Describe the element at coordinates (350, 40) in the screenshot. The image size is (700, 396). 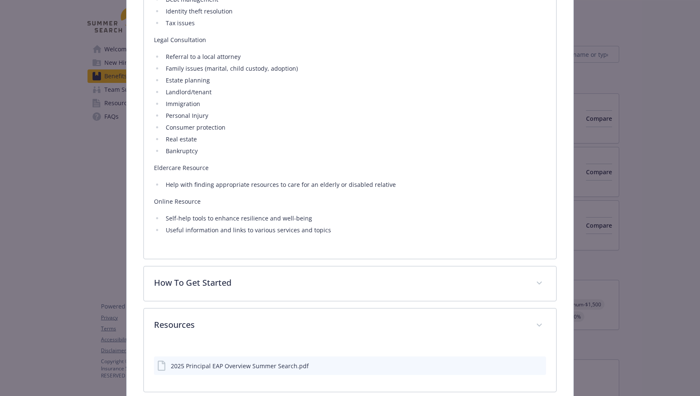
I see `p: Legal Consultation` at that location.